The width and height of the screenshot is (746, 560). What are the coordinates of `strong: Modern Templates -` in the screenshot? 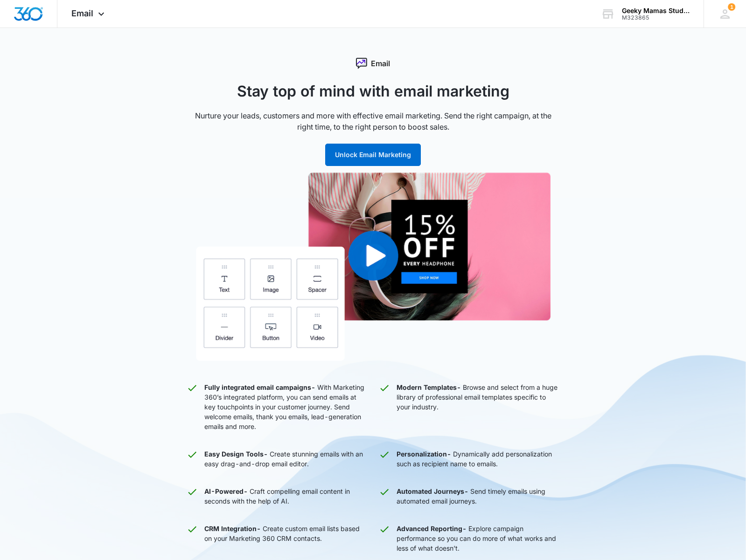 It's located at (428, 387).